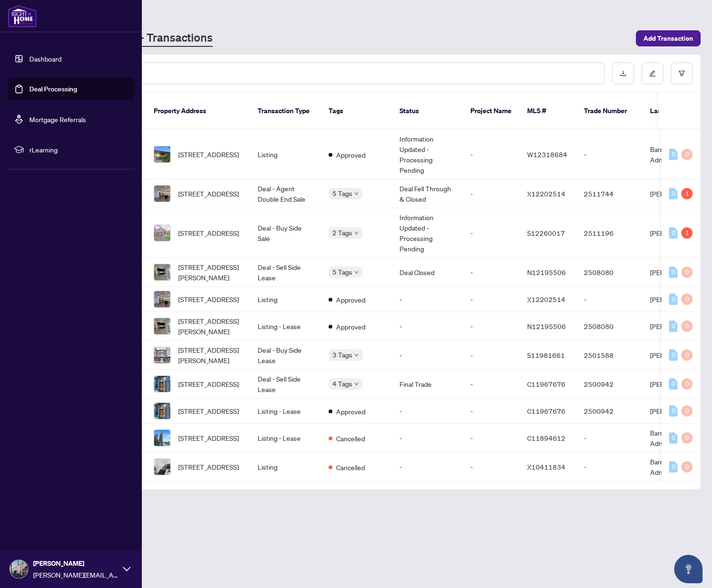 Image resolution: width=712 pixels, height=588 pixels. I want to click on a: Mortgage Referrals, so click(58, 120).